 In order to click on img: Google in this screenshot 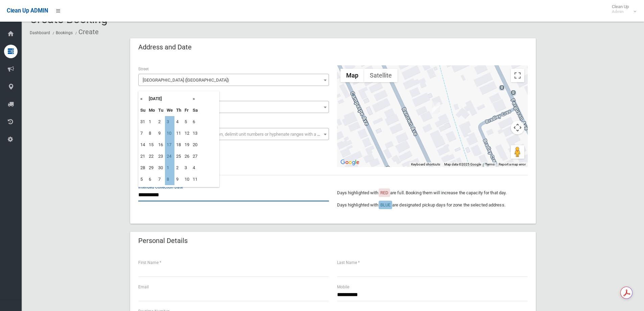, I will do `click(350, 163)`.